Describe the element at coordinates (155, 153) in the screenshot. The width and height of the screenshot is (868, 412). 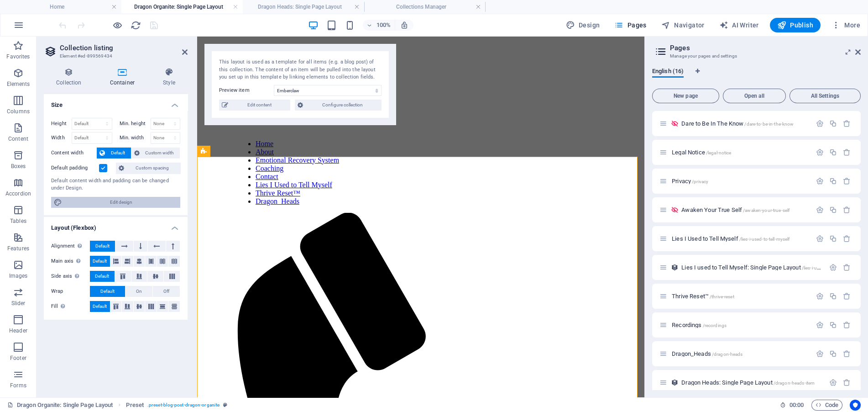
I see `button: Custom width` at that location.